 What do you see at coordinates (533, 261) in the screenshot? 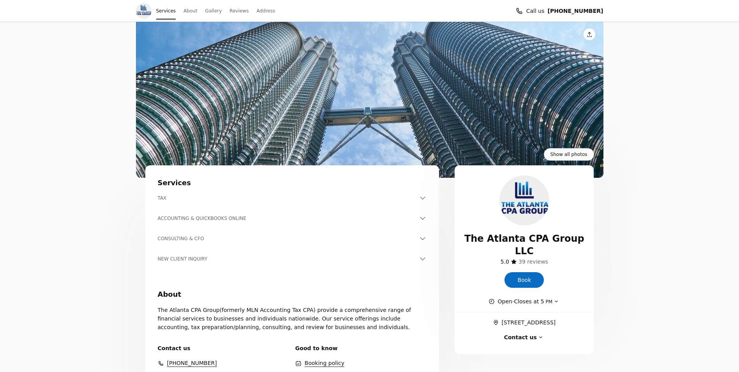
I see `a: 39 reviews` at bounding box center [533, 261].